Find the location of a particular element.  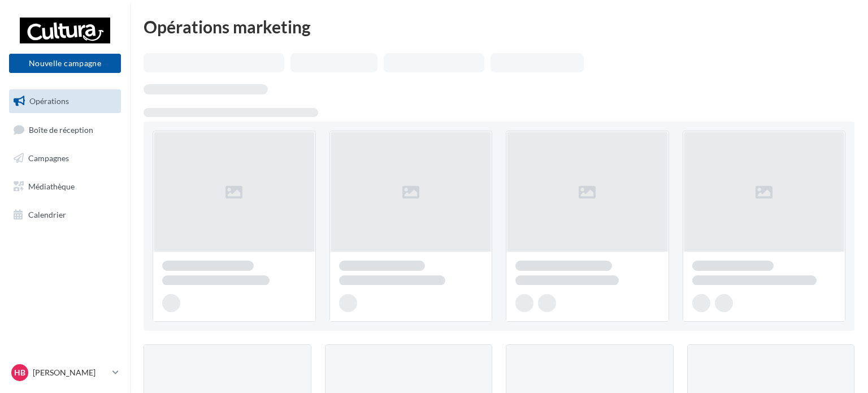

span: Campagnes is located at coordinates (48, 158).